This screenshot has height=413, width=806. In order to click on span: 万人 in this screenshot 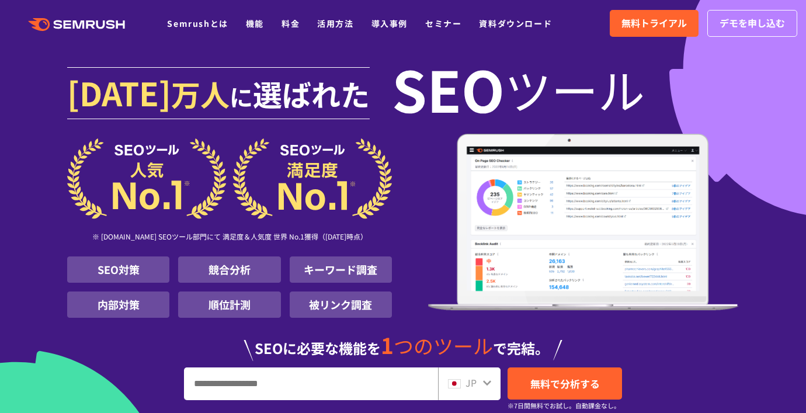, I will do `click(200, 93)`.